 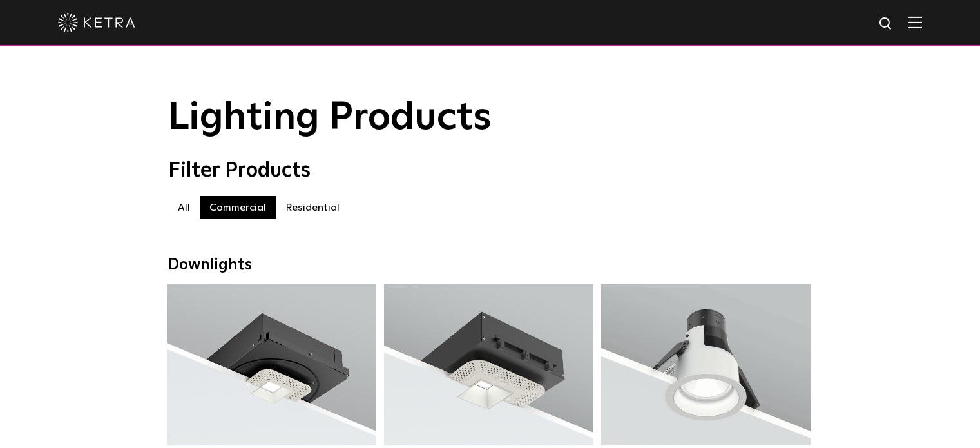 What do you see at coordinates (313, 207) in the screenshot?
I see `label: Residential` at bounding box center [313, 207].